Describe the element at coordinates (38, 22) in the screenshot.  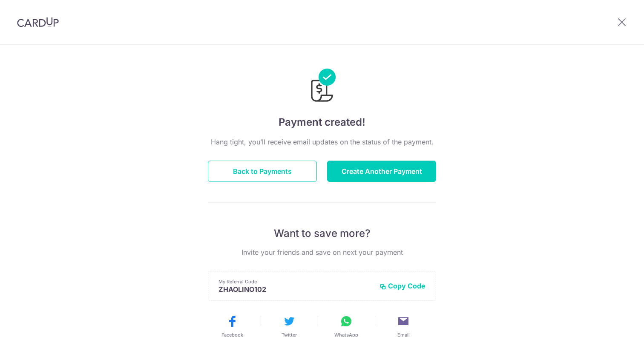
I see `img: CardUp` at that location.